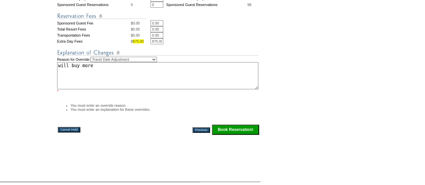  Describe the element at coordinates (158, 75) in the screenshot. I see `td: Reason for Override:` at that location.